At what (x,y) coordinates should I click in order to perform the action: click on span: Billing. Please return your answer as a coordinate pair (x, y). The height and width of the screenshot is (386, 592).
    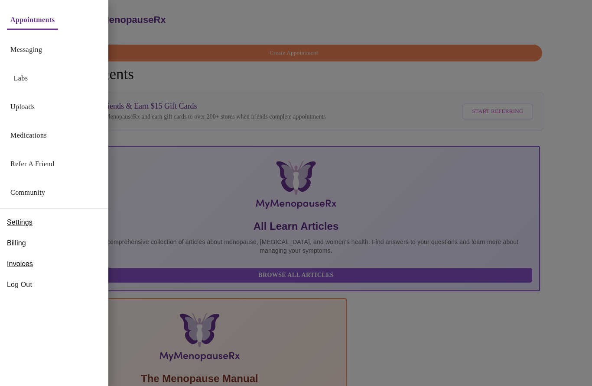
    Looking at the image, I should click on (16, 243).